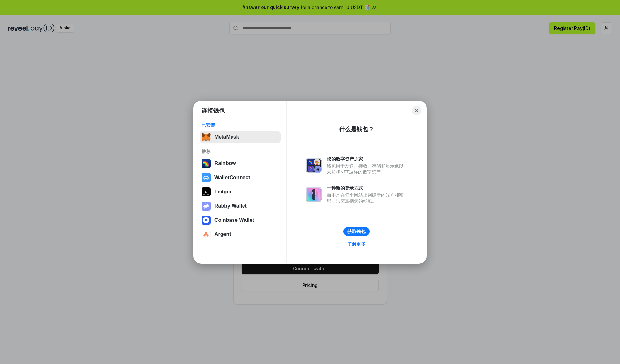 Image resolution: width=620 pixels, height=364 pixels. Describe the element at coordinates (225, 163) in the screenshot. I see `div: Rainbow` at that location.